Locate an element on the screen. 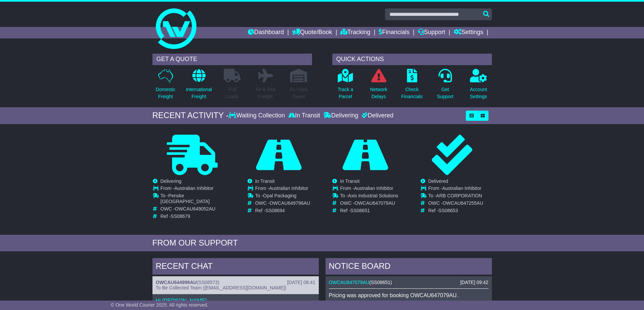  p: Full Loads is located at coordinates (232, 93).